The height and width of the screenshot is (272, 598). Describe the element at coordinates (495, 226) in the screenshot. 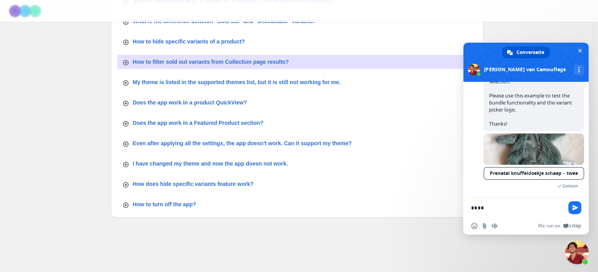

I see `span: Audiobericht opnemen` at that location.